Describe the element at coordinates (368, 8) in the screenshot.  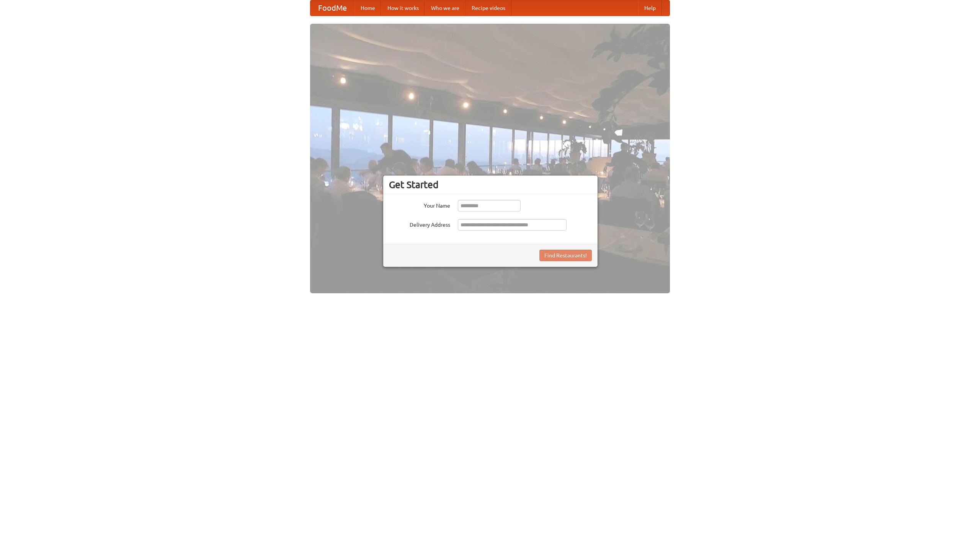
I see `a: Home` at that location.